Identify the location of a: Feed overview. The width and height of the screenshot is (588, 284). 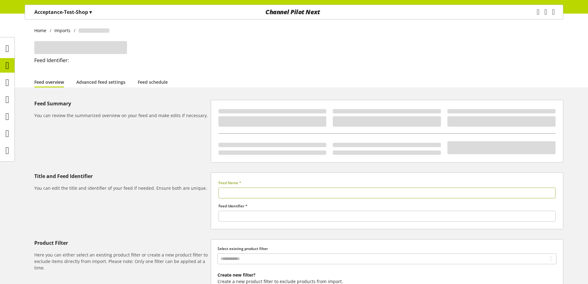
(49, 82).